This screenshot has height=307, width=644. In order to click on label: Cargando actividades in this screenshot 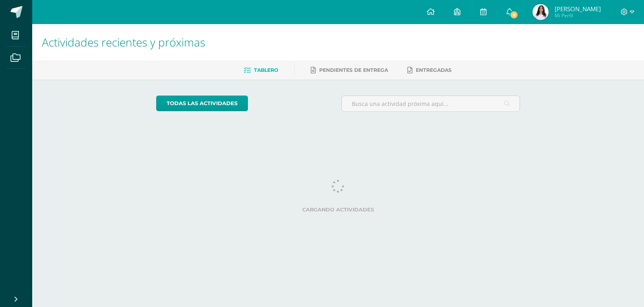, I will do `click(338, 210)`.